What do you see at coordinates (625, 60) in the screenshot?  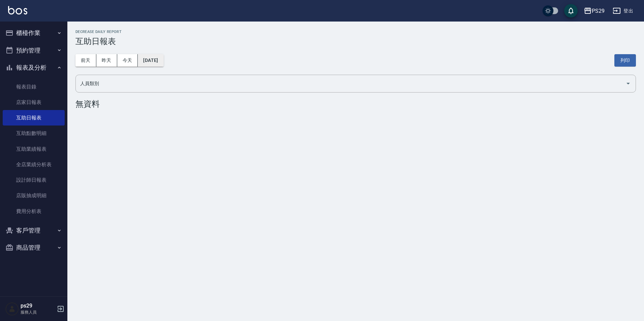 I see `button: 列印` at bounding box center [625, 60].